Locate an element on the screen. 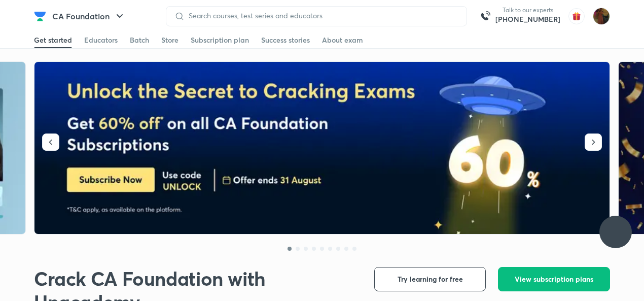 This screenshot has height=301, width=644. div: About exam is located at coordinates (343, 40).